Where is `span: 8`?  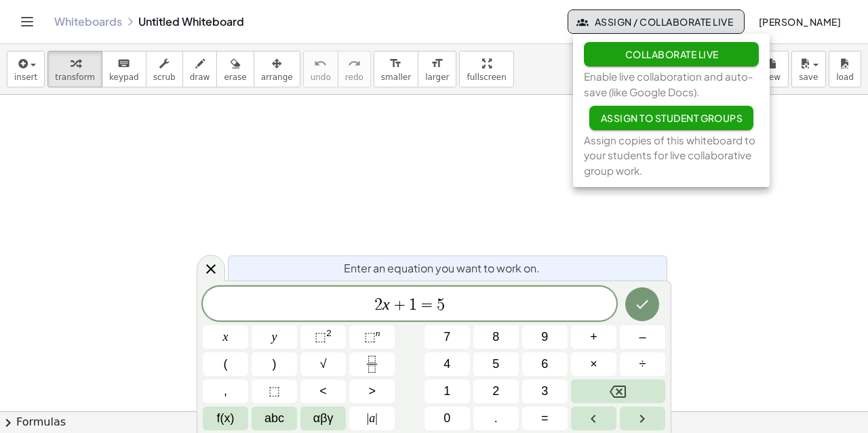
span: 8 is located at coordinates (495, 337).